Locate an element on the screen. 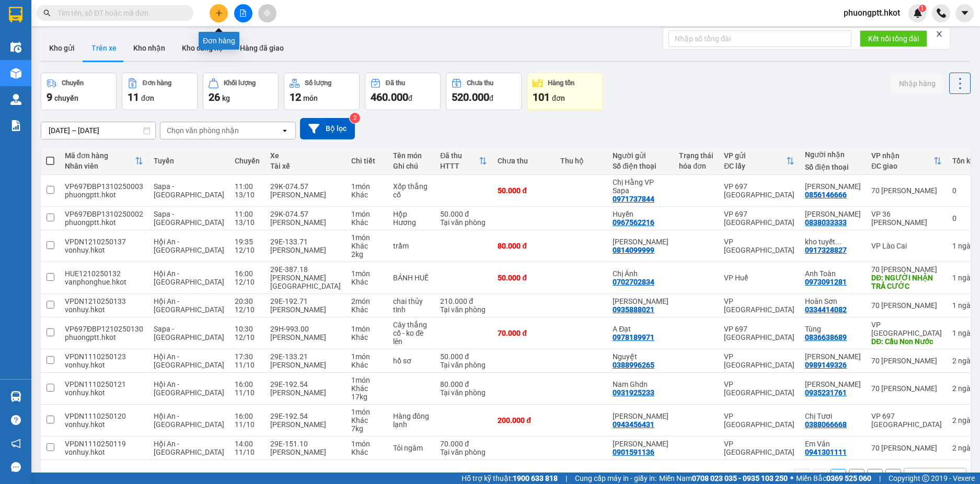  button: Bộ lọc is located at coordinates (327, 128).